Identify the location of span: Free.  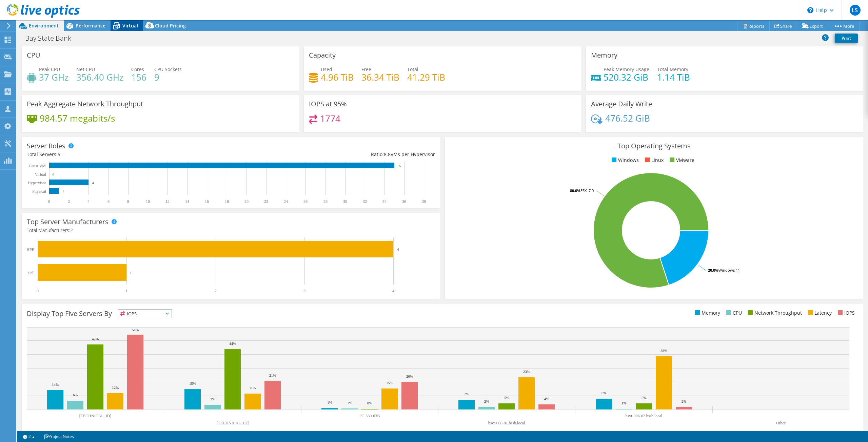
(366, 69).